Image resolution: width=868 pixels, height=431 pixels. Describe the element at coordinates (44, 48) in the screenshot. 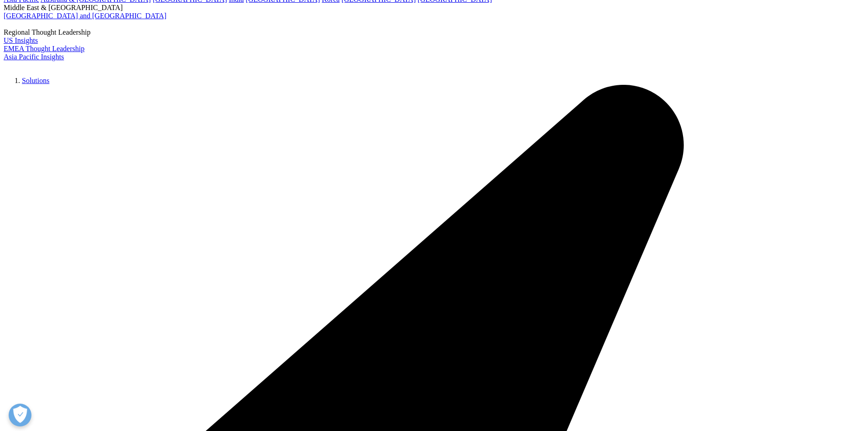

I see `a: EMEA Thought Leadership` at that location.